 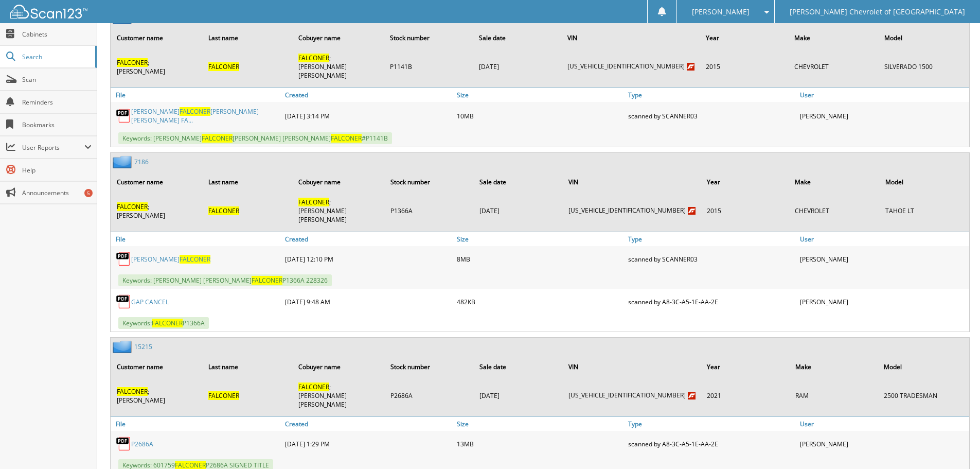 What do you see at coordinates (540, 116) in the screenshot?
I see `div: 10MB` at bounding box center [540, 116].